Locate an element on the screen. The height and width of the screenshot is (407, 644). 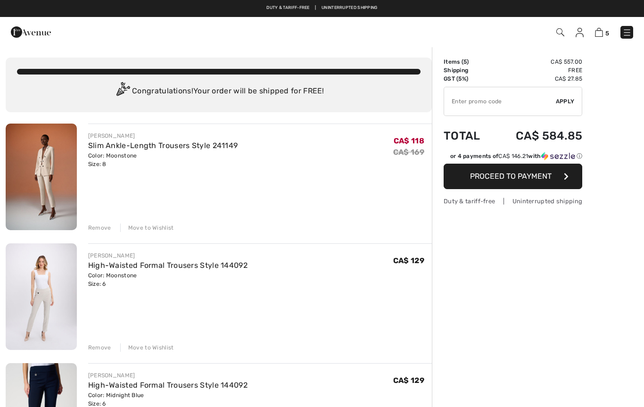
img: Congratulation2.svg is located at coordinates (122, 91).